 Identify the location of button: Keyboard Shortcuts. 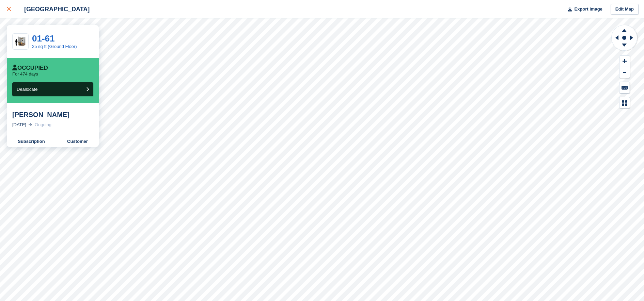
(624, 87).